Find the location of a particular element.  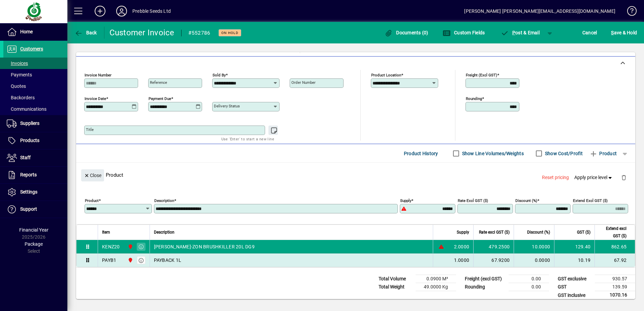

span: Settings is located at coordinates (28, 192).